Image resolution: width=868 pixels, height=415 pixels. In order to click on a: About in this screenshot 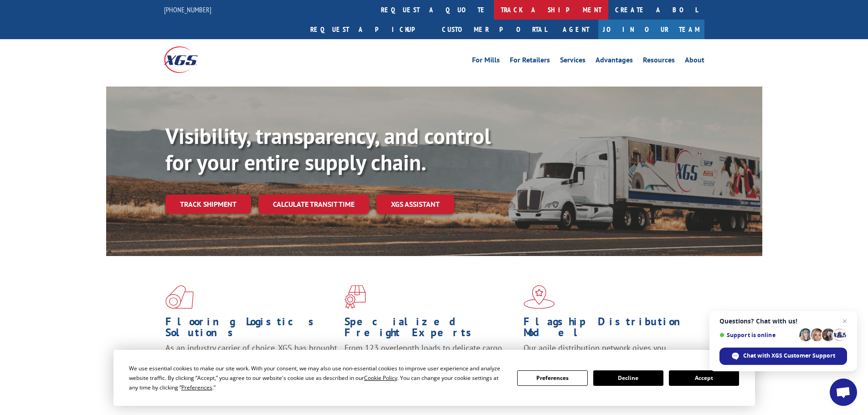, I will do `click(694, 62)`.